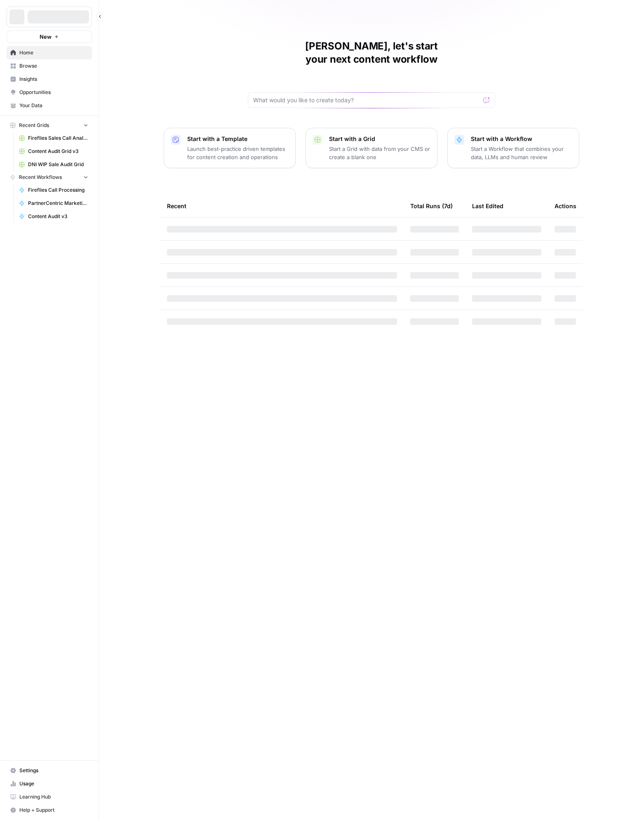 The height and width of the screenshot is (820, 644). Describe the element at coordinates (53, 811) in the screenshot. I see `span: Help + Support` at that location.